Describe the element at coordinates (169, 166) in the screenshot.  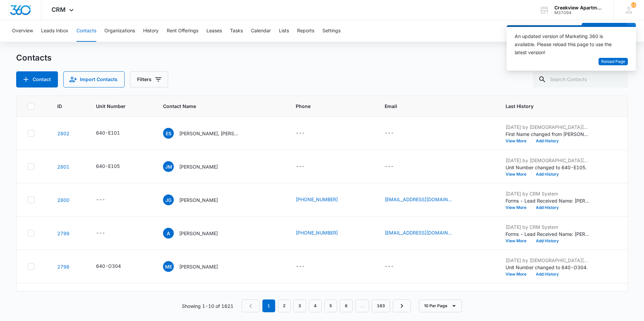
I see `span: JM` at that location.